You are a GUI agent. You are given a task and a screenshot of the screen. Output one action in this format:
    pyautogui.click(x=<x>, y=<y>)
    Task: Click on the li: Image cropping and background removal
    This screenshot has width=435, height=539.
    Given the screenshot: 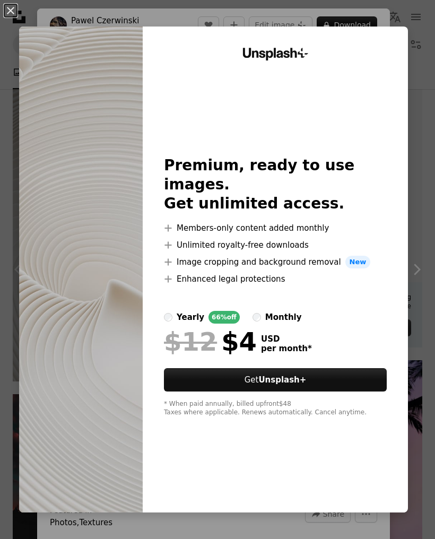 What is the action you would take?
    pyautogui.click(x=276, y=262)
    